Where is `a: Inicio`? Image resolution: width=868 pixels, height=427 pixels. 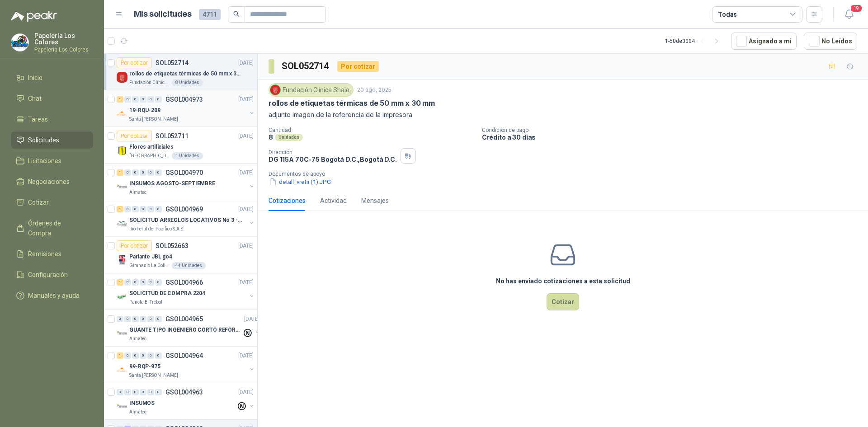 a: Inicio is located at coordinates (52, 78).